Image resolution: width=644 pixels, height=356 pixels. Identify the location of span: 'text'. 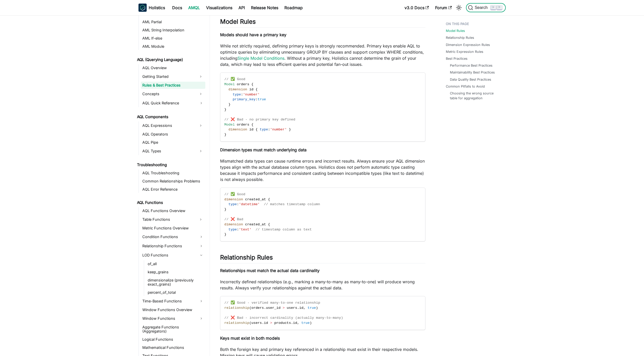
(245, 230).